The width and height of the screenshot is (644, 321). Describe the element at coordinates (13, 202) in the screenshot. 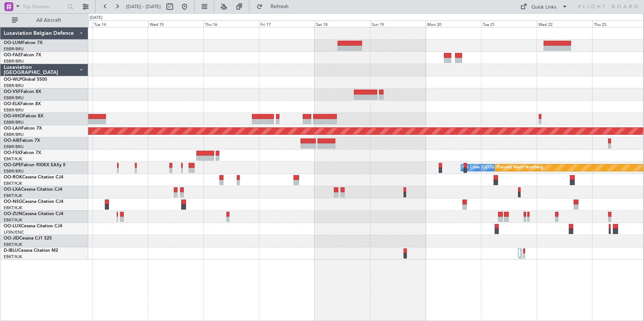

I see `span: OO-NSG` at that location.